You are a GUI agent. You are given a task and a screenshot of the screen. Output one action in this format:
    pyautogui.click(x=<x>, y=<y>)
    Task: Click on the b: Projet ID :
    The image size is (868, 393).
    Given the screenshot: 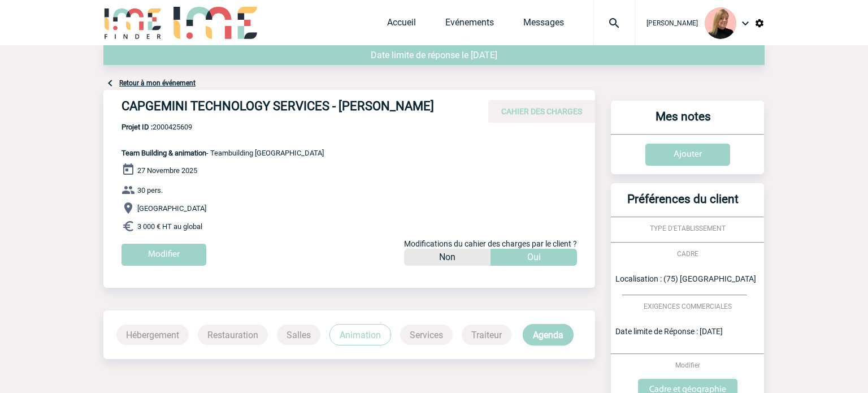 What is the action you would take?
    pyautogui.click(x=136, y=127)
    